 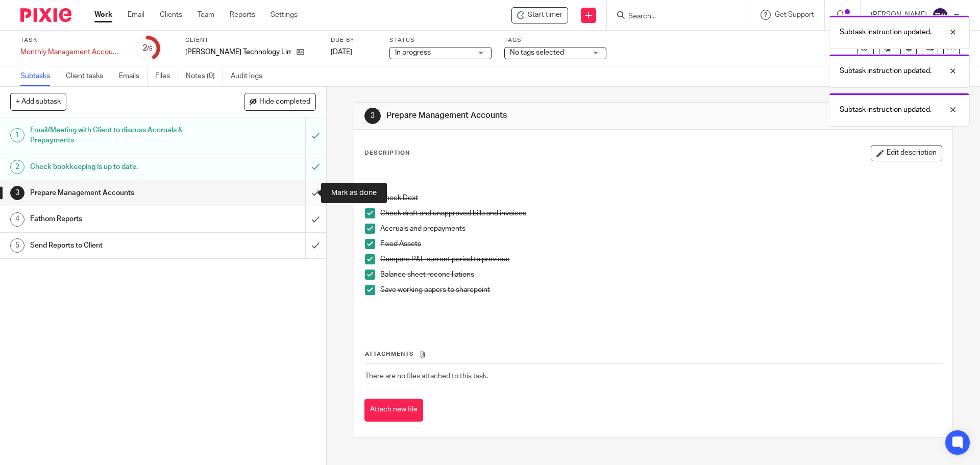 What do you see at coordinates (285, 102) in the screenshot?
I see `span: Hide completed` at bounding box center [285, 102].